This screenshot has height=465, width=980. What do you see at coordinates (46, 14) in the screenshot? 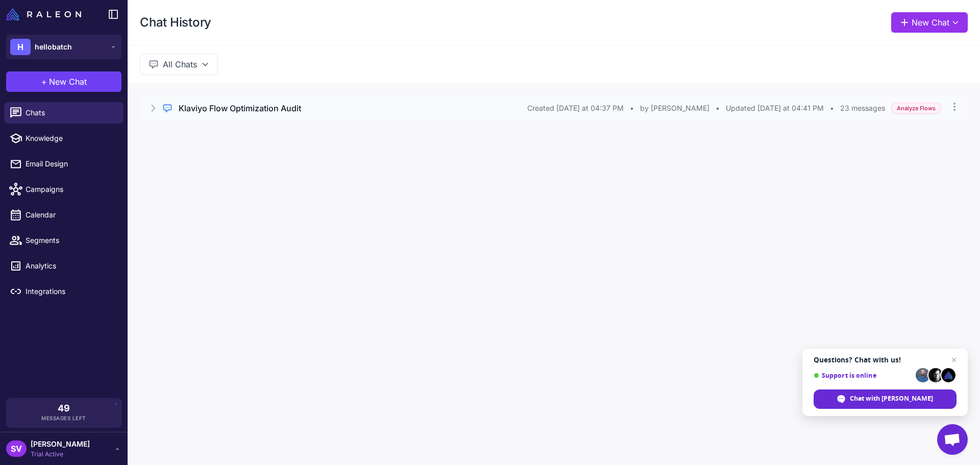
I see `a: Raleon Logo` at bounding box center [46, 14].